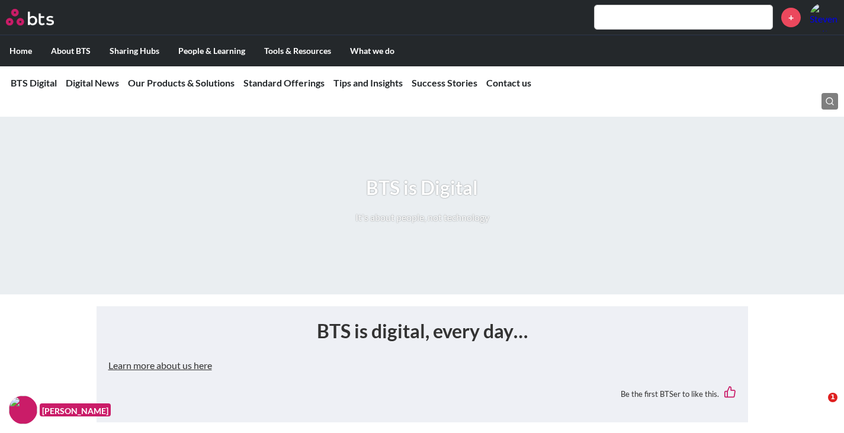 This screenshot has width=844, height=433. What do you see at coordinates (297, 51) in the screenshot?
I see `label: Tools & Resources` at bounding box center [297, 51].